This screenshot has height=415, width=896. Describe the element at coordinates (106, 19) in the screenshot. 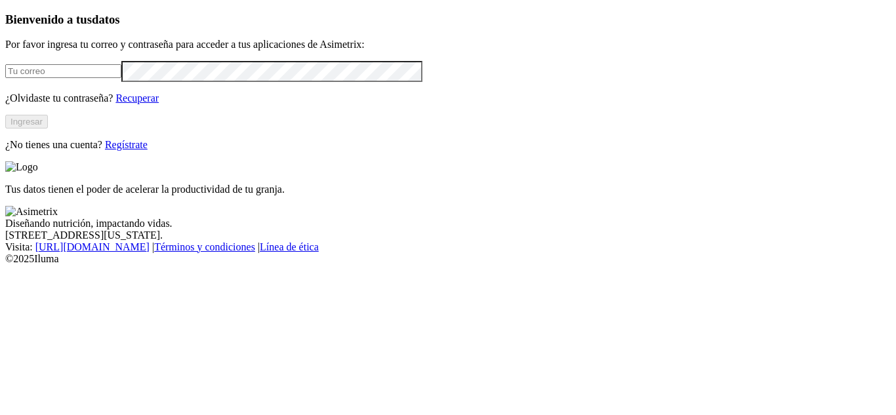

I see `span: datos` at that location.